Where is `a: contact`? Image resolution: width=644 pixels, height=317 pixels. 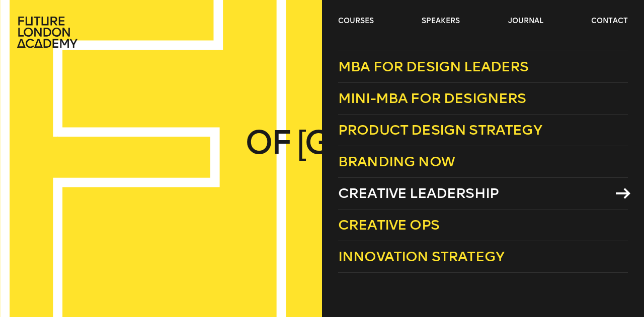
a: contact is located at coordinates (609, 21).